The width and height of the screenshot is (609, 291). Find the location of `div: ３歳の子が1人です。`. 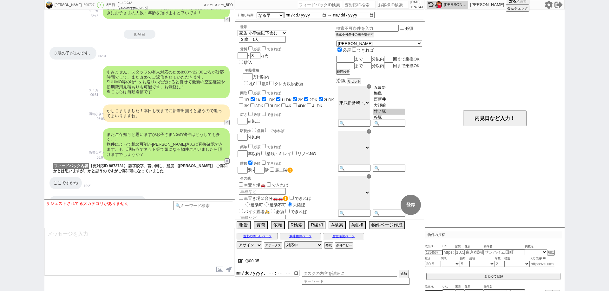

div: ３歳の子が1人です。 is located at coordinates (73, 53).